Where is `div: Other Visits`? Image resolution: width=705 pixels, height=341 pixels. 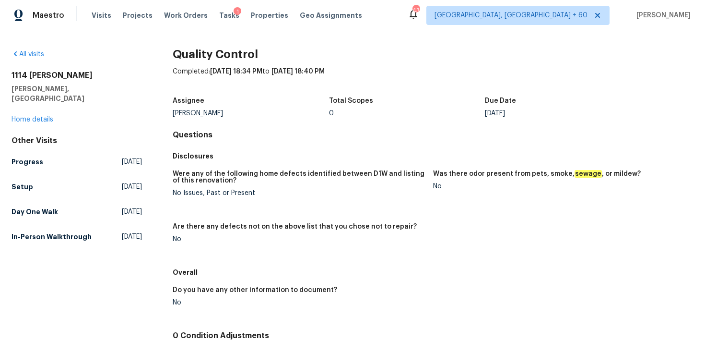 div: Other Visits is located at coordinates (77, 141).